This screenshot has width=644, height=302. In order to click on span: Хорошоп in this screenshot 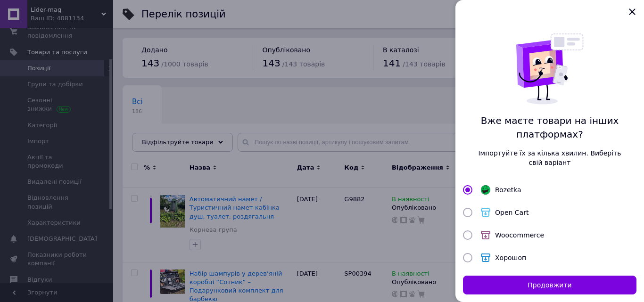, I will do `click(510, 257)`.